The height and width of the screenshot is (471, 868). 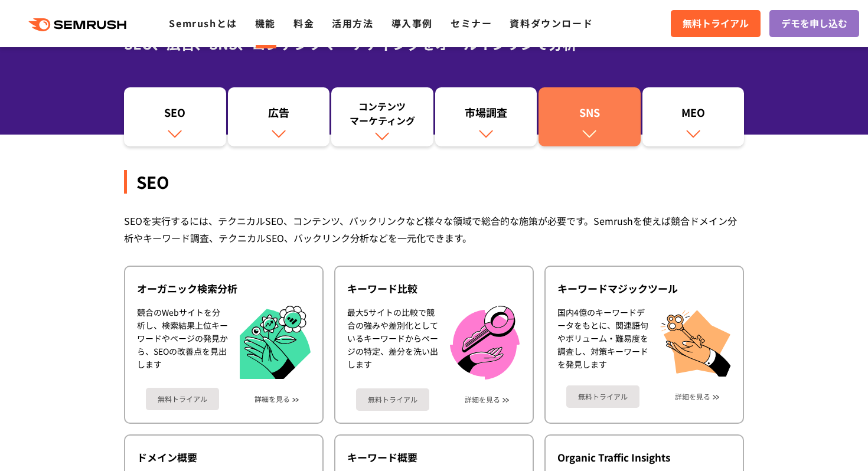 I want to click on img: キーワードマジックツール, so click(x=696, y=341).